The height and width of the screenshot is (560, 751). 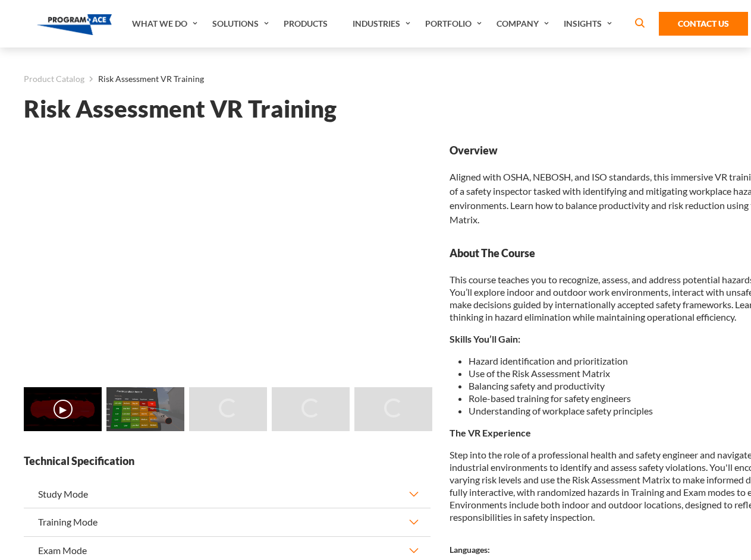 What do you see at coordinates (227, 461) in the screenshot?
I see `strong: Technical Specification` at bounding box center [227, 461].